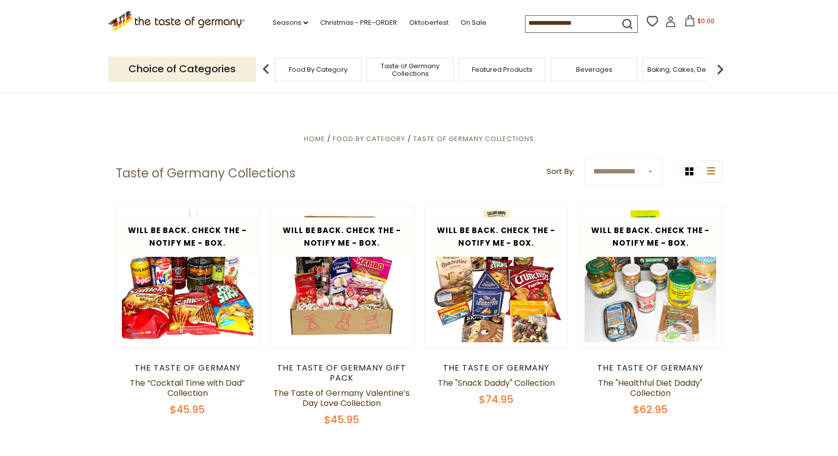  Describe the element at coordinates (205, 173) in the screenshot. I see `h1: Taste of Germany Collections` at that location.